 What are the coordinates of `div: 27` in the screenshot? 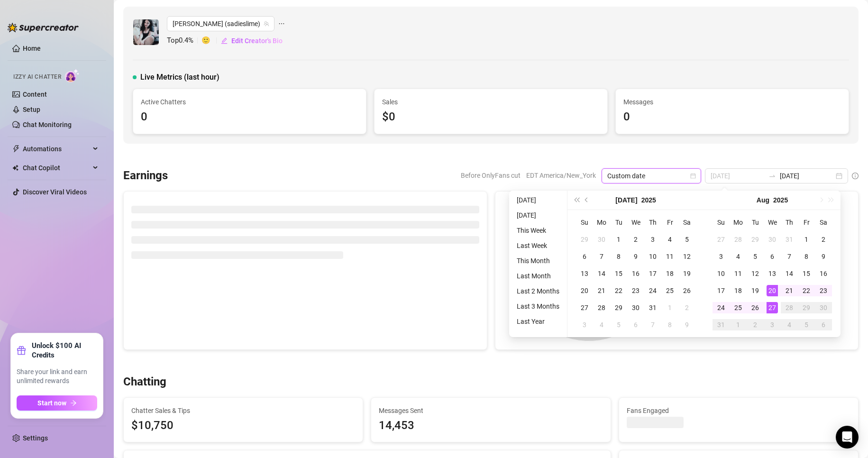 It's located at (584, 307).